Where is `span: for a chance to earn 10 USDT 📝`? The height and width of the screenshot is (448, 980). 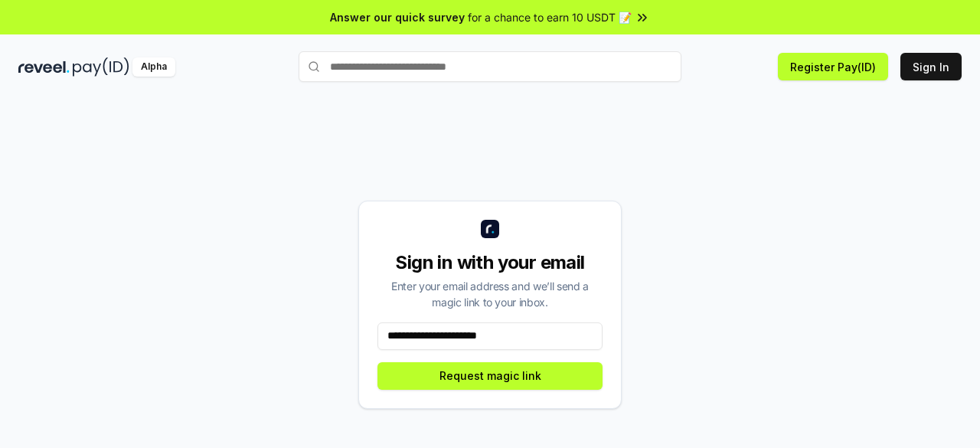
span: for a chance to earn 10 USDT 📝 is located at coordinates (550, 17).